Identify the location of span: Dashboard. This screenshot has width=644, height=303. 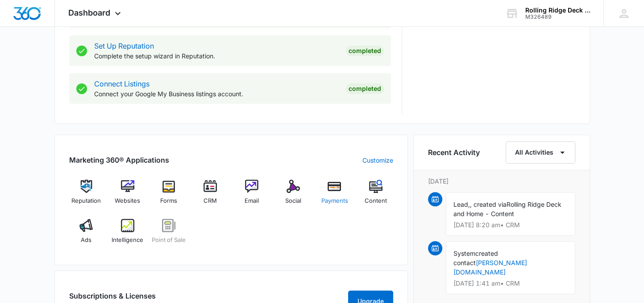
(89, 13).